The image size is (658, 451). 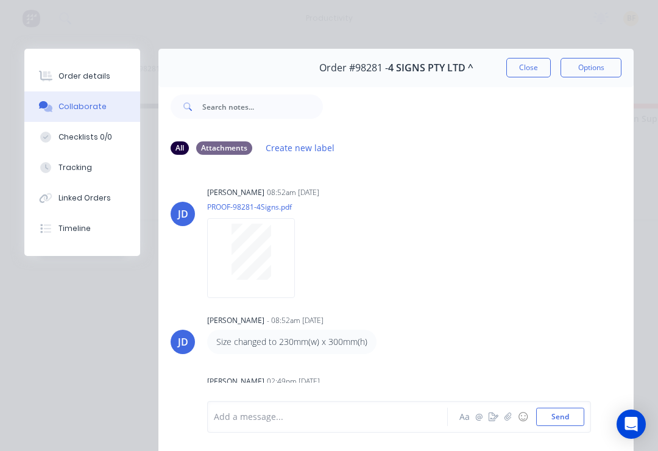 I want to click on div: All, so click(x=180, y=148).